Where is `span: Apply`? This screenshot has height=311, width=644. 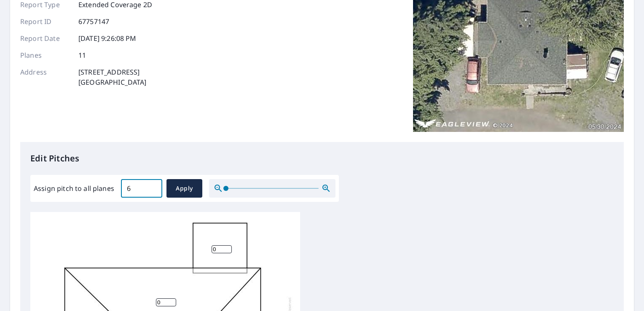
span: Apply is located at coordinates (184, 189).